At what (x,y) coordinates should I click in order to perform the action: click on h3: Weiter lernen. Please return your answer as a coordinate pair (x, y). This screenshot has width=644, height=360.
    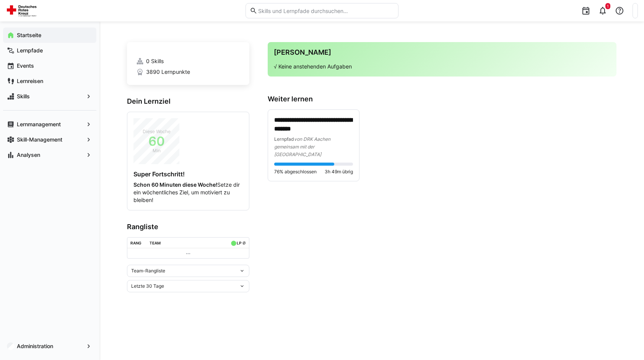
    Looking at the image, I should click on (442, 99).